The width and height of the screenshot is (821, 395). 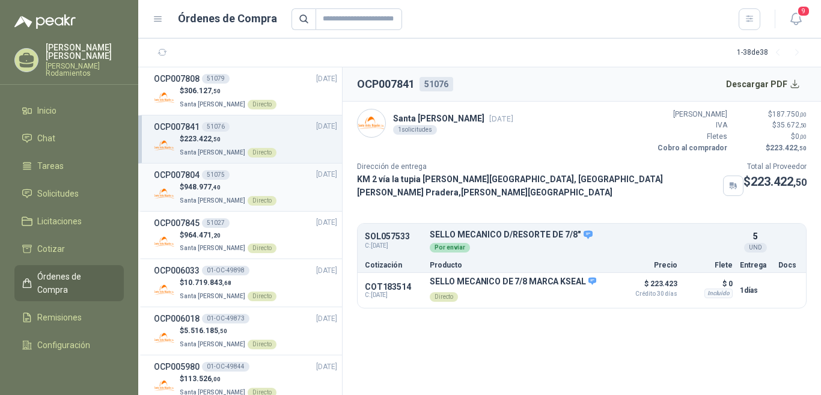 I want to click on div: 51075, so click(x=216, y=175).